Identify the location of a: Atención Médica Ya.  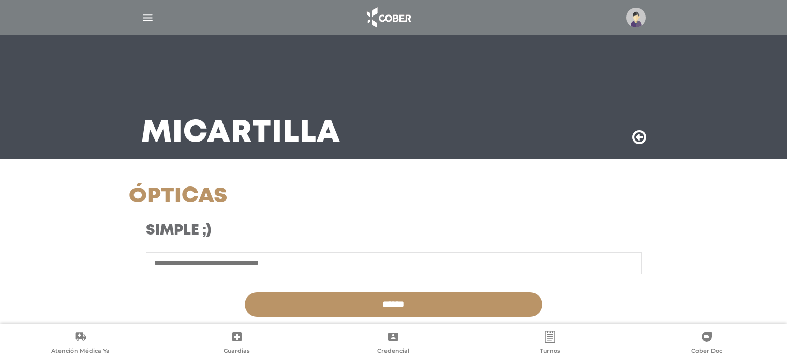
(80, 344).